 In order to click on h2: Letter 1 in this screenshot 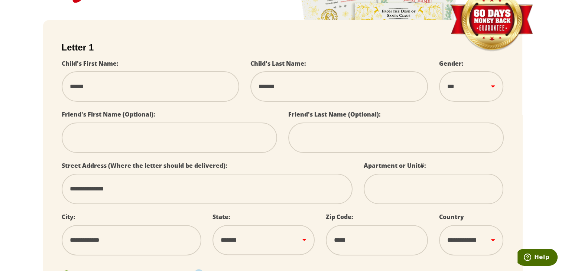, I will do `click(283, 48)`.